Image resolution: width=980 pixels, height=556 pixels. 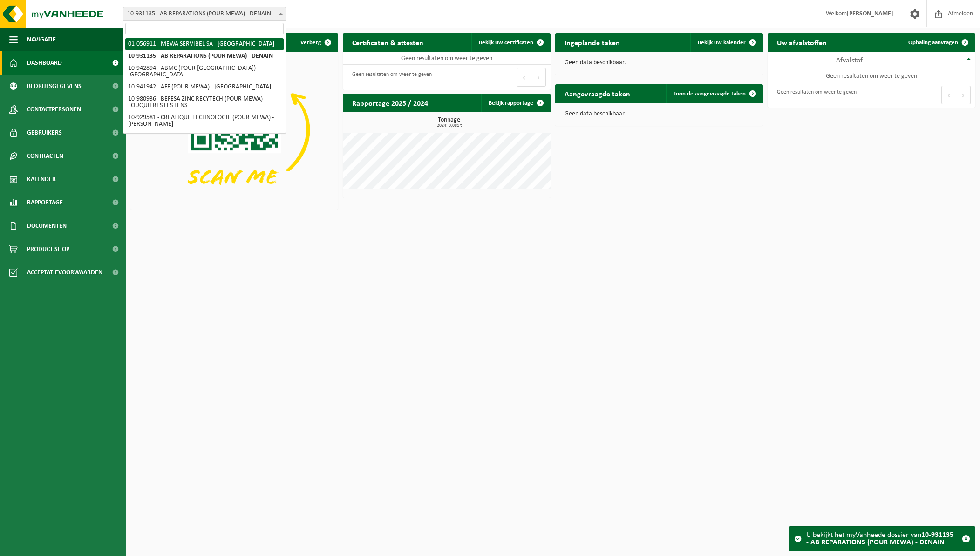 What do you see at coordinates (315, 42) in the screenshot?
I see `button: Verberg` at bounding box center [315, 42].